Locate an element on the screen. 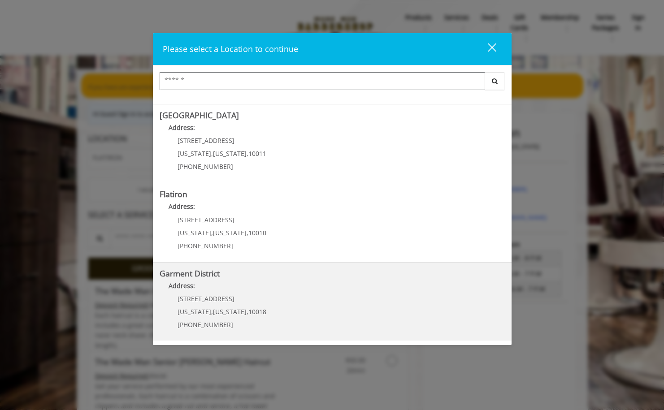  button: close dialog is located at coordinates (487, 49).